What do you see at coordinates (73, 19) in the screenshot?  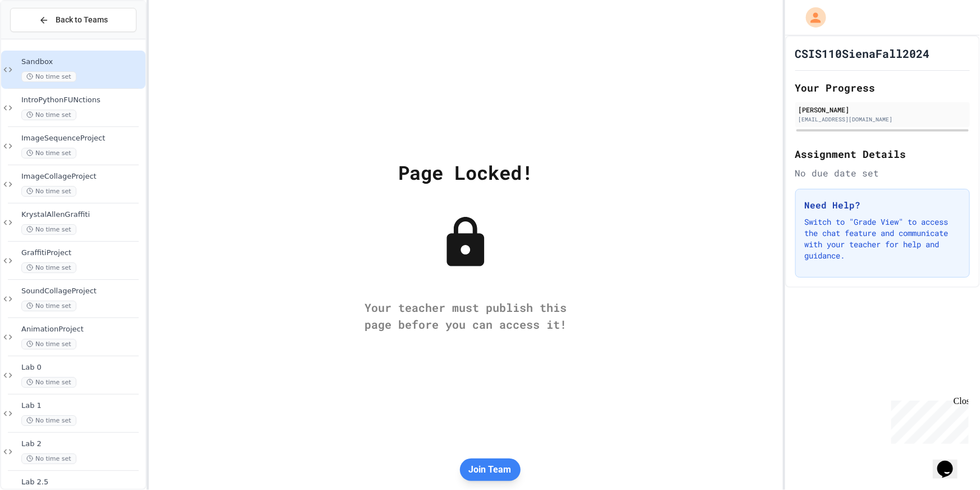 I see `button: Back to Teams` at bounding box center [73, 19].